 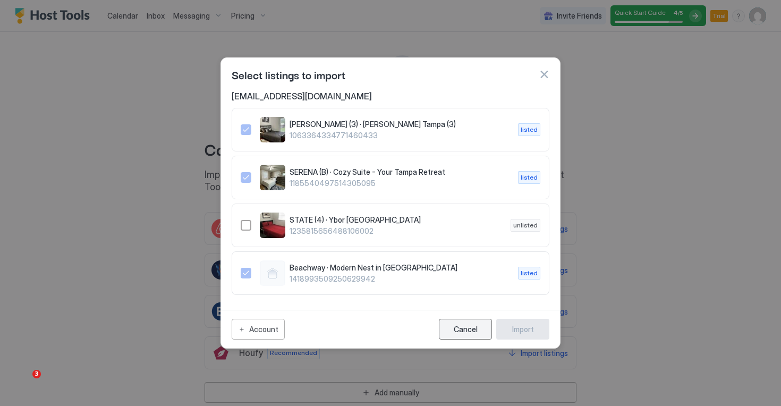 I want to click on div: Account, so click(x=264, y=329).